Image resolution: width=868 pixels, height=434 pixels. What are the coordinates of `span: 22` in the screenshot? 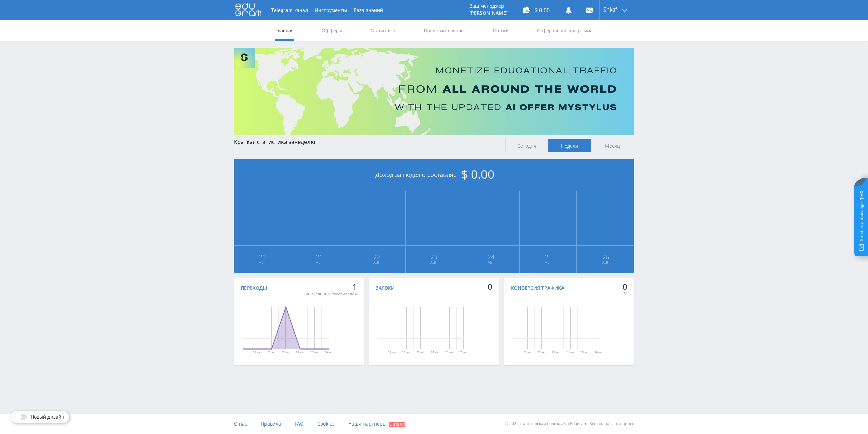 It's located at (377, 256).